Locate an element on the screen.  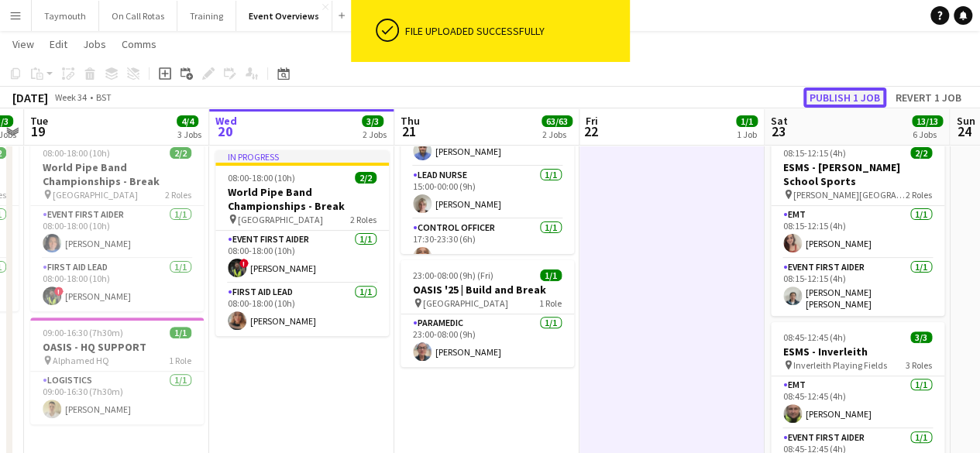
h3: OASIS - HQ SUPPORT is located at coordinates (117, 348).